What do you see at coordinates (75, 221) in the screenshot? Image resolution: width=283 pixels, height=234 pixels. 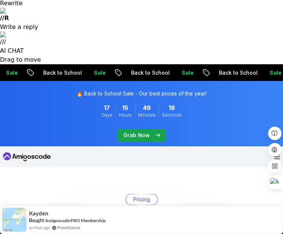 I see `a: Amigoscode PRO Membership` at bounding box center [75, 221].